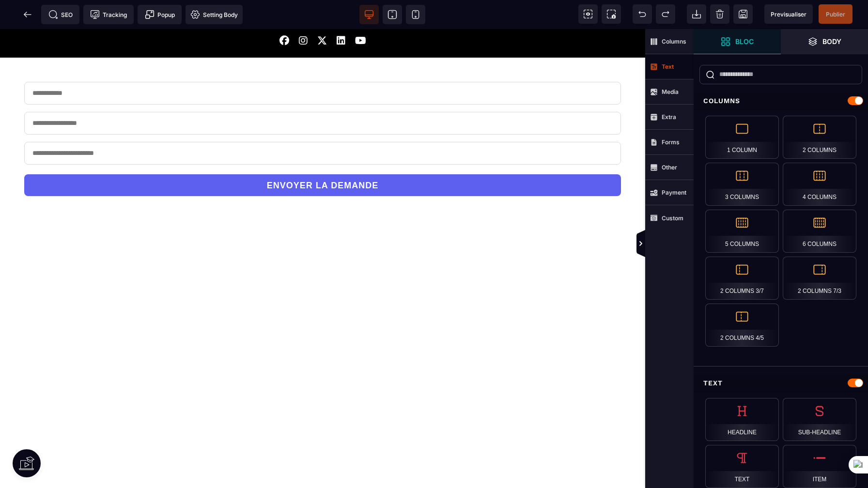 Image resolution: width=868 pixels, height=488 pixels. What do you see at coordinates (820, 419) in the screenshot?
I see `div: Sub-Headline` at bounding box center [820, 419].